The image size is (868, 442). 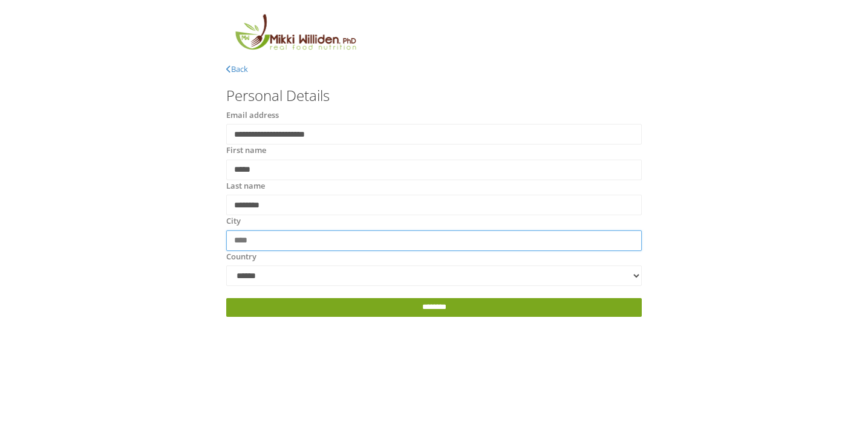 What do you see at coordinates (233, 221) in the screenshot?
I see `label: City` at bounding box center [233, 221].